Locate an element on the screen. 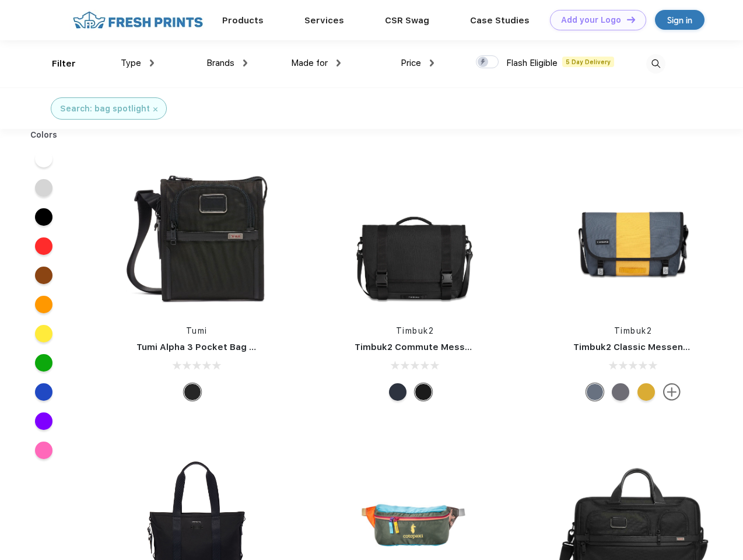  a: Sign in is located at coordinates (680, 20).